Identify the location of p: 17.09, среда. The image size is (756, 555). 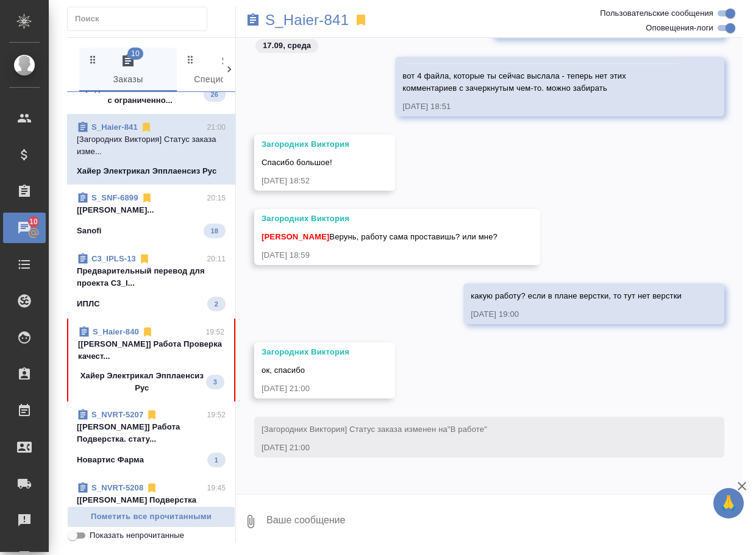
(286, 46).